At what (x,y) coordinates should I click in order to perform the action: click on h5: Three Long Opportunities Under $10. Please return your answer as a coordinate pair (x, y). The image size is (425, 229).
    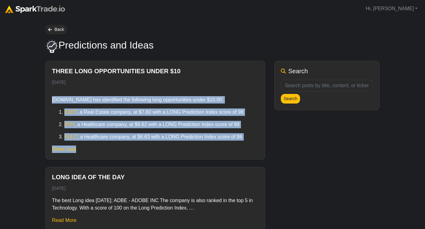
    Looking at the image, I should click on (155, 71).